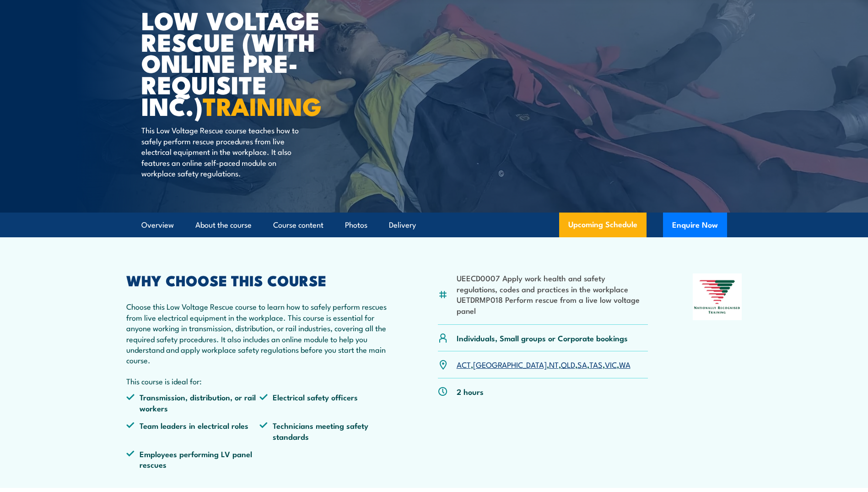 The width and height of the screenshot is (868, 492). I want to click on a: Upcoming Schedule, so click(602, 225).